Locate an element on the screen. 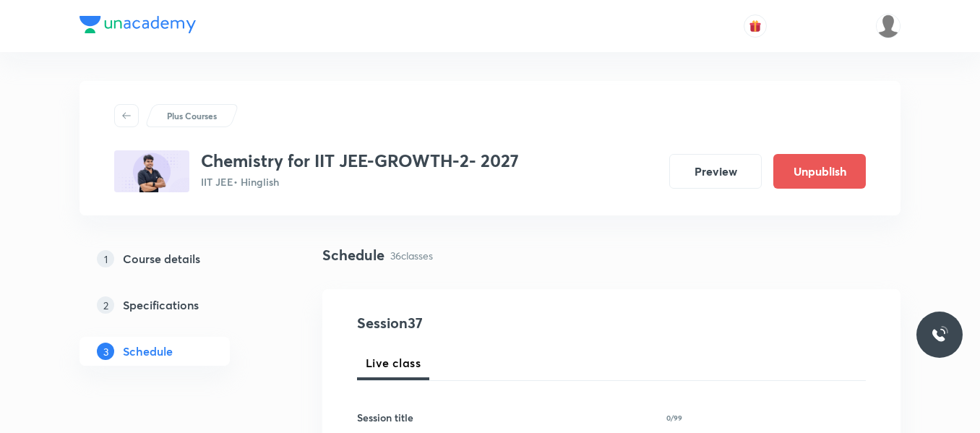 The height and width of the screenshot is (433, 980). p: 2 is located at coordinates (105, 305).